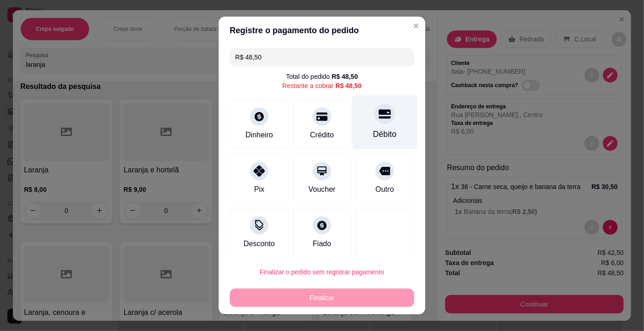 The height and width of the screenshot is (331, 644). Describe the element at coordinates (322, 30) in the screenshot. I see `header: Registre o pagamento do pedido` at that location.